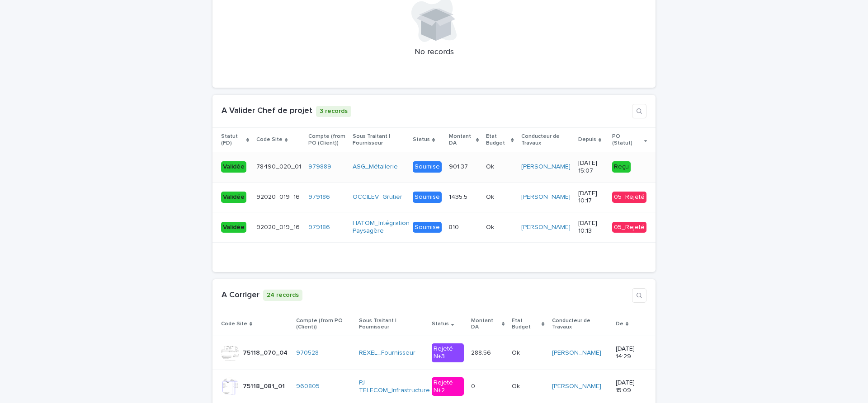 This screenshot has height=403, width=868. I want to click on p: 810, so click(455, 227).